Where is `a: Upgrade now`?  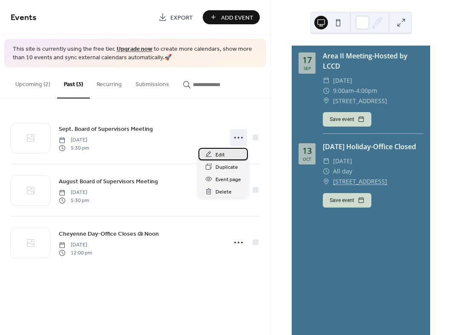 a: Upgrade now is located at coordinates (135, 49).